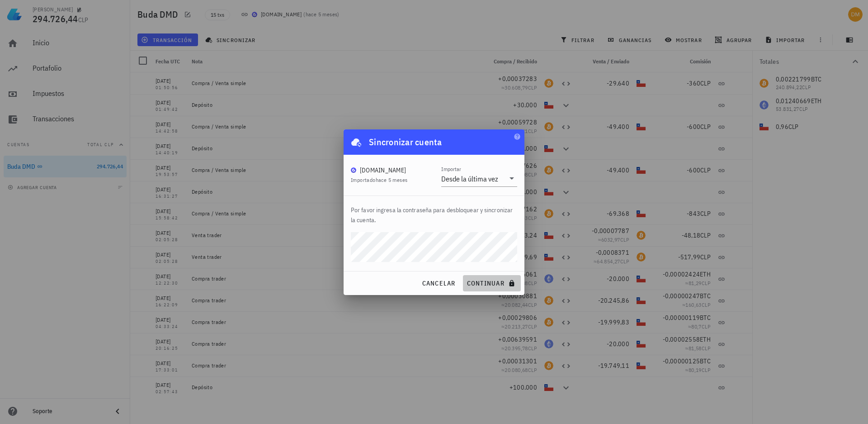  What do you see at coordinates (451, 169) in the screenshot?
I see `label: Importar` at bounding box center [451, 169].